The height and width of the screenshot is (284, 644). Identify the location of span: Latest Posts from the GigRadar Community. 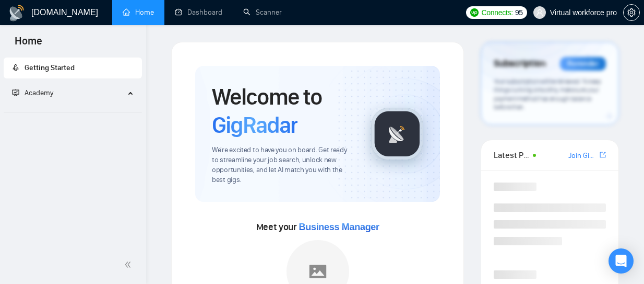
(511, 155).